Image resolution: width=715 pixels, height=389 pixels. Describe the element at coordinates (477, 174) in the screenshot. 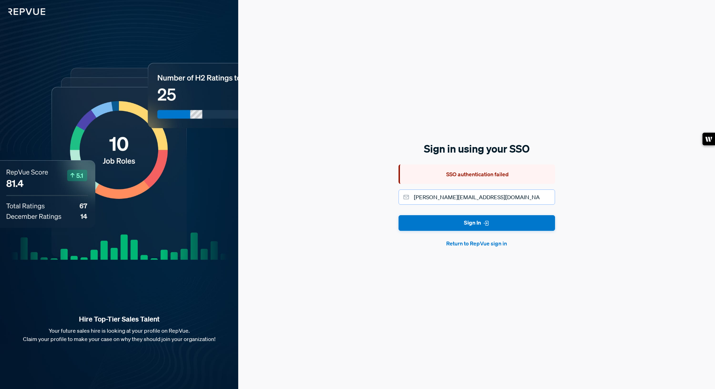

I see `div: SSO authentication failed` at that location.